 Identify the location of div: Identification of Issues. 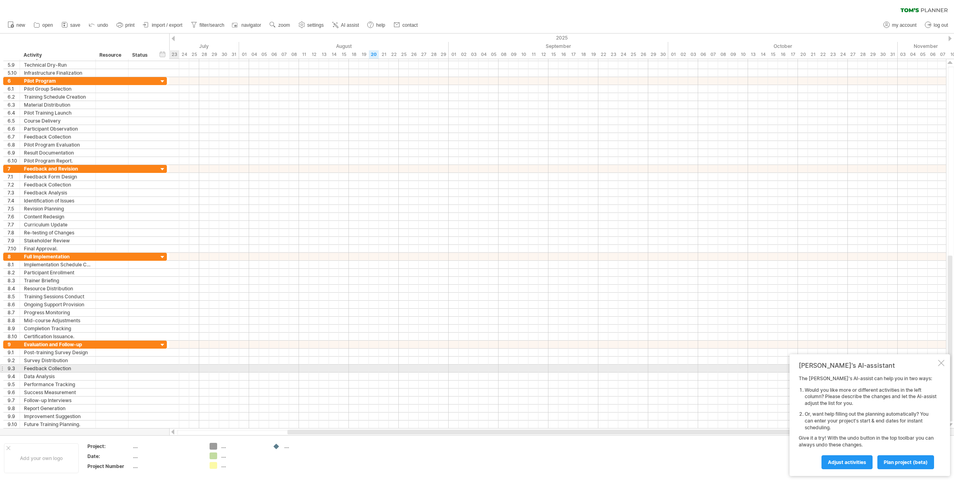
(57, 200).